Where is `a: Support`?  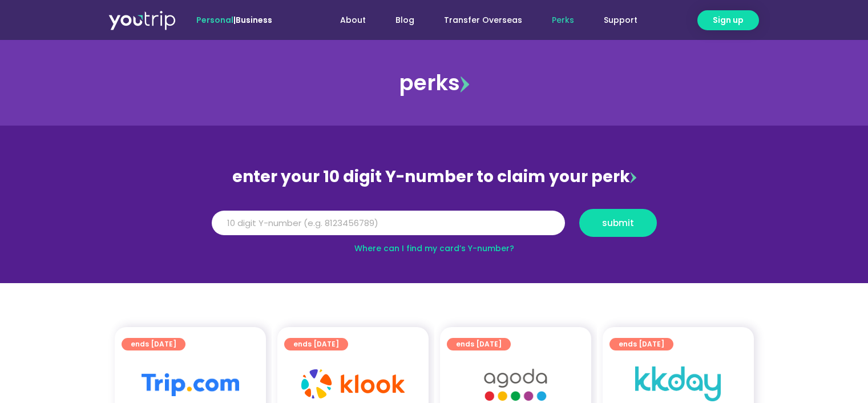
a: Support is located at coordinates (620, 20).